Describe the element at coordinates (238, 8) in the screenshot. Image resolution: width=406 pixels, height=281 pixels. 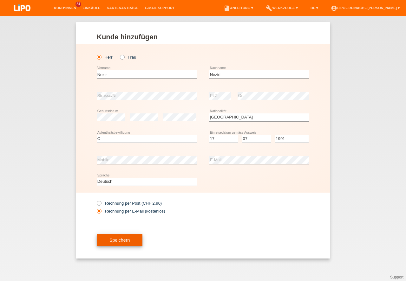
I see `a: bookAnleitung ▾` at that location.